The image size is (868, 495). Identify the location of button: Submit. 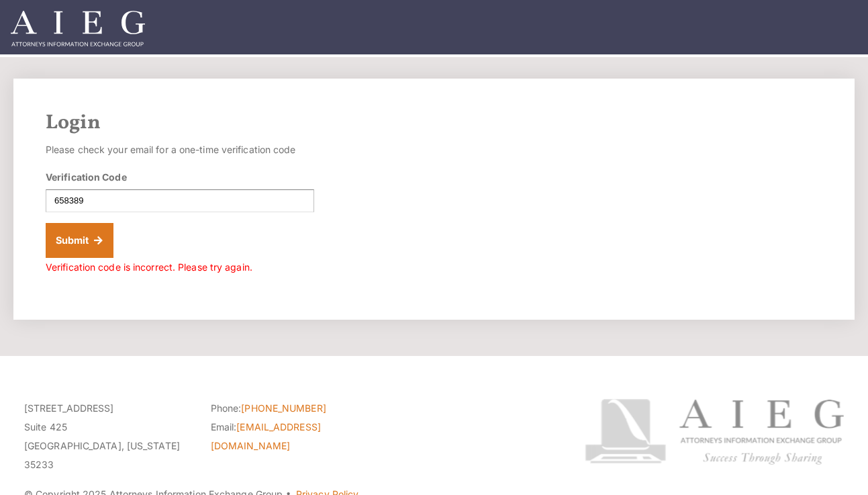
(79, 241).